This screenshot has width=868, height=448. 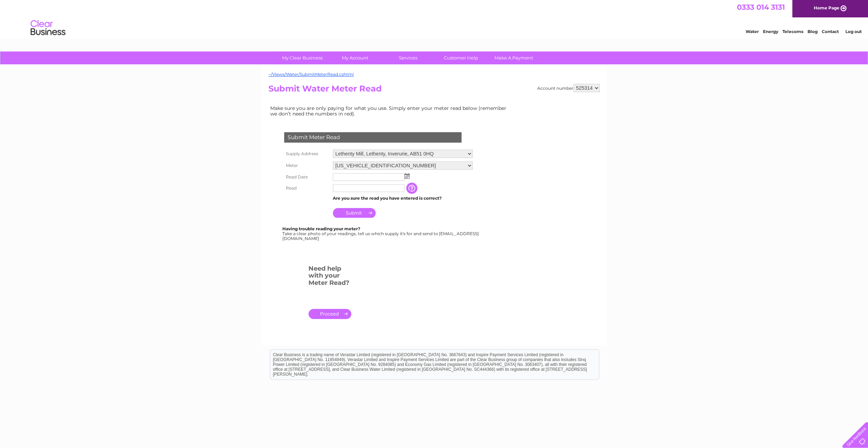 I want to click on span: 0333 014 3131, so click(x=761, y=8).